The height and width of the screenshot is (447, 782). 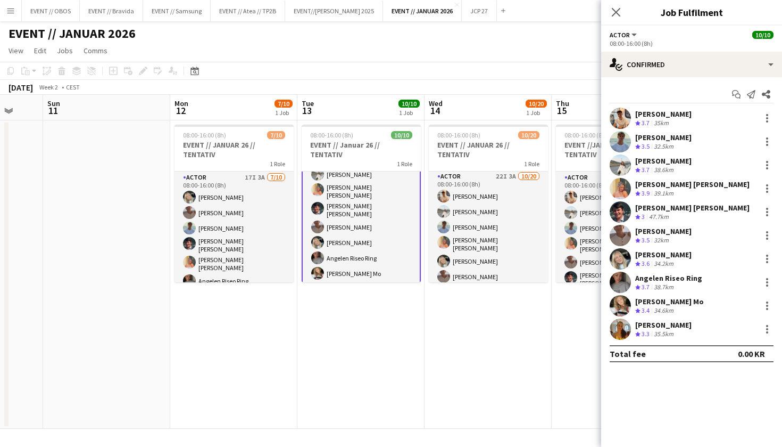 I want to click on div: 34.2km, so click(x=664, y=263).